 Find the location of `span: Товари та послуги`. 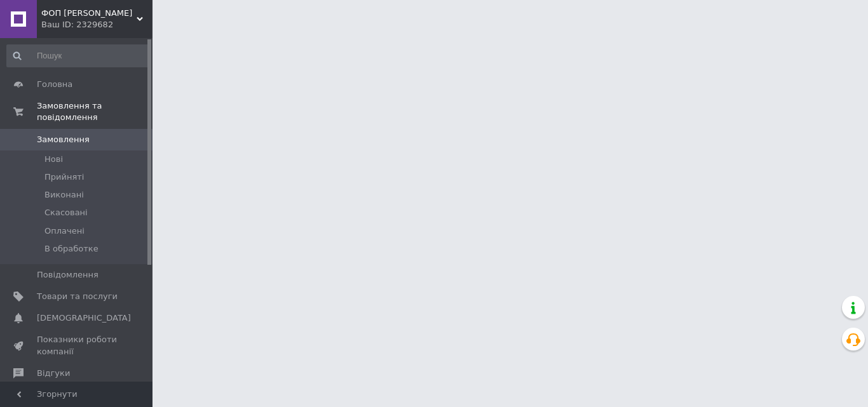

span: Товари та послуги is located at coordinates (77, 297).